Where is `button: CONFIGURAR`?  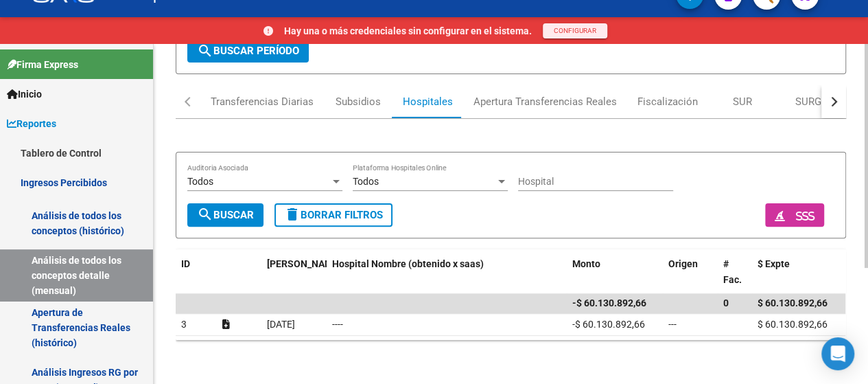
button: CONFIGURAR is located at coordinates (575, 31).